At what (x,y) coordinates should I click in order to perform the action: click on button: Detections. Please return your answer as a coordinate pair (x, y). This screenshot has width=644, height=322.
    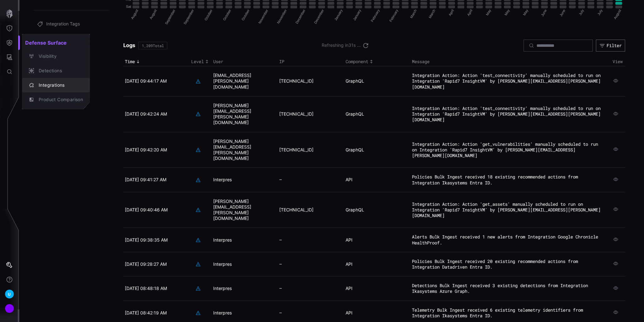
    Looking at the image, I should click on (56, 71).